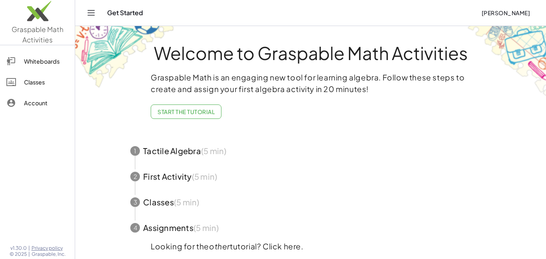 This screenshot has width=546, height=259. I want to click on button: Start the Tutorial, so click(186, 112).